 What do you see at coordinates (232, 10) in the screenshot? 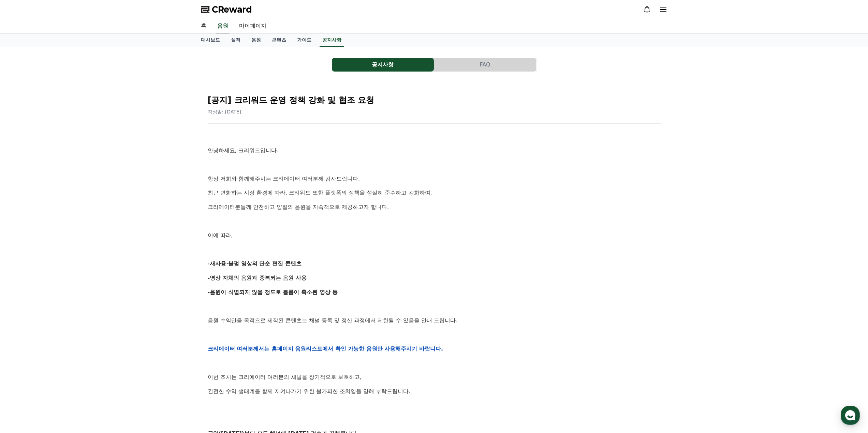
I see `span: CReward` at bounding box center [232, 10].